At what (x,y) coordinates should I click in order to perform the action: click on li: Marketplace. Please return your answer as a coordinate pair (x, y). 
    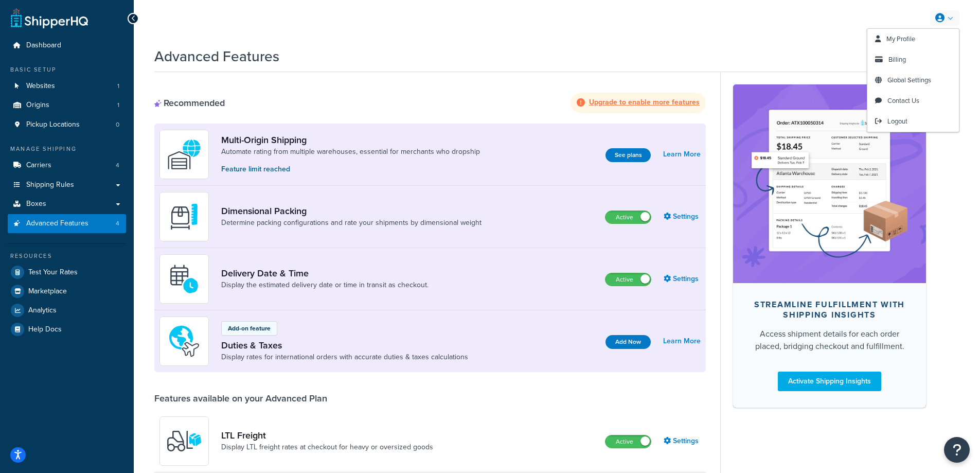
    Looking at the image, I should click on (67, 291).